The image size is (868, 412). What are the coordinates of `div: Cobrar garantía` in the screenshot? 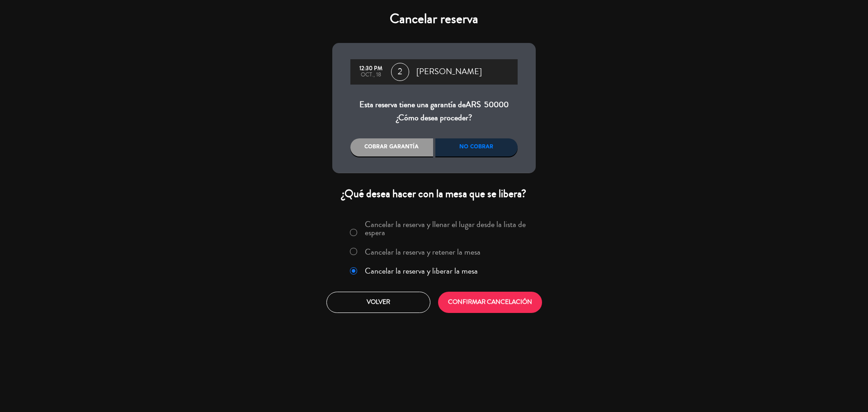 It's located at (391, 148).